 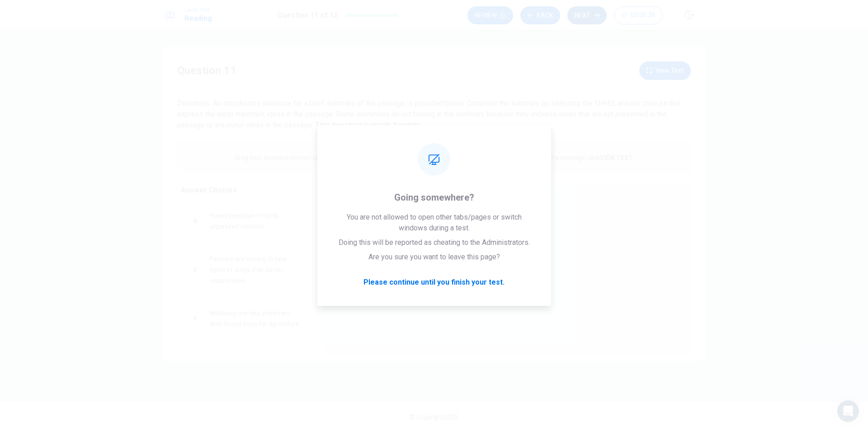 What do you see at coordinates (198, 19) in the screenshot?
I see `h1: Reading` at bounding box center [198, 19].